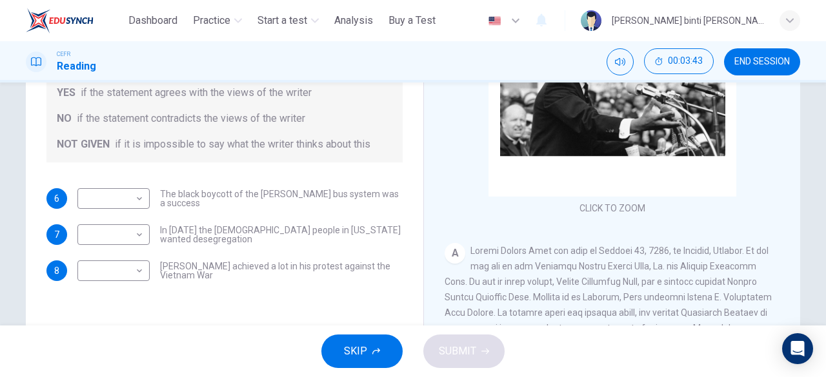 This screenshot has height=377, width=826. I want to click on span: NO, so click(64, 119).